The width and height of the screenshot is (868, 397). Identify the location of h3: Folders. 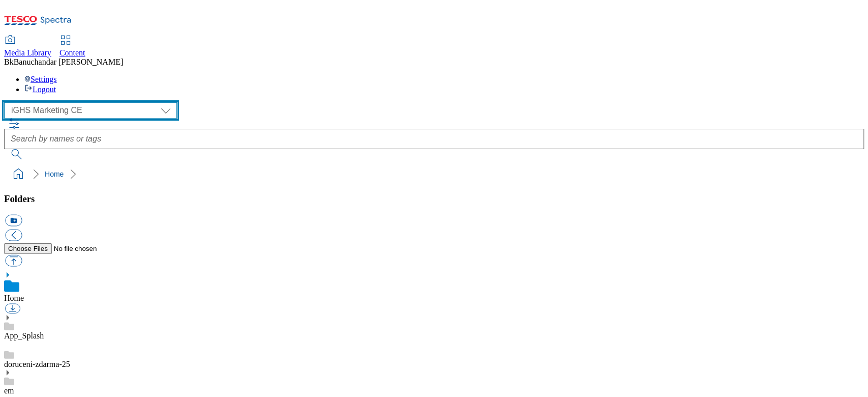
(434, 199).